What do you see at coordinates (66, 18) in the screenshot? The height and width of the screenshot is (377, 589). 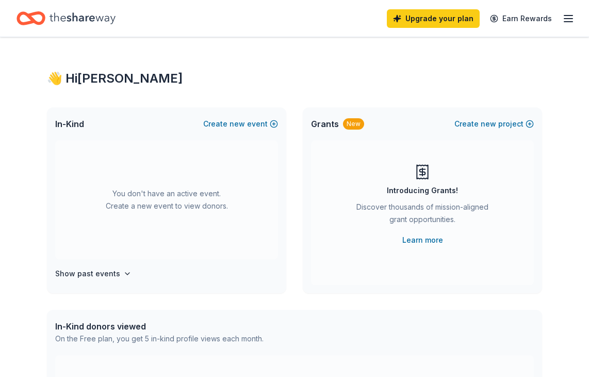 I see `a: Home` at bounding box center [66, 18].